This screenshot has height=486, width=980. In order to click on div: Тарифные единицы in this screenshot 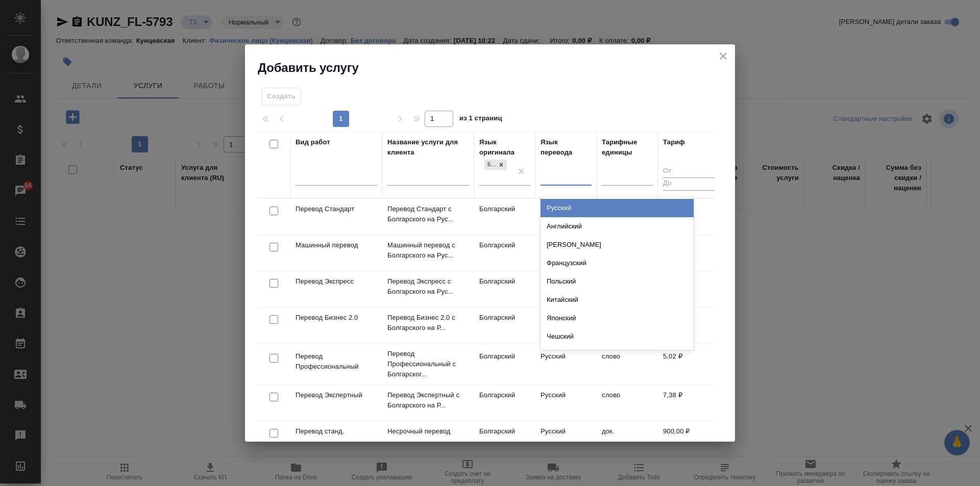, I will do `click(627, 147)`.